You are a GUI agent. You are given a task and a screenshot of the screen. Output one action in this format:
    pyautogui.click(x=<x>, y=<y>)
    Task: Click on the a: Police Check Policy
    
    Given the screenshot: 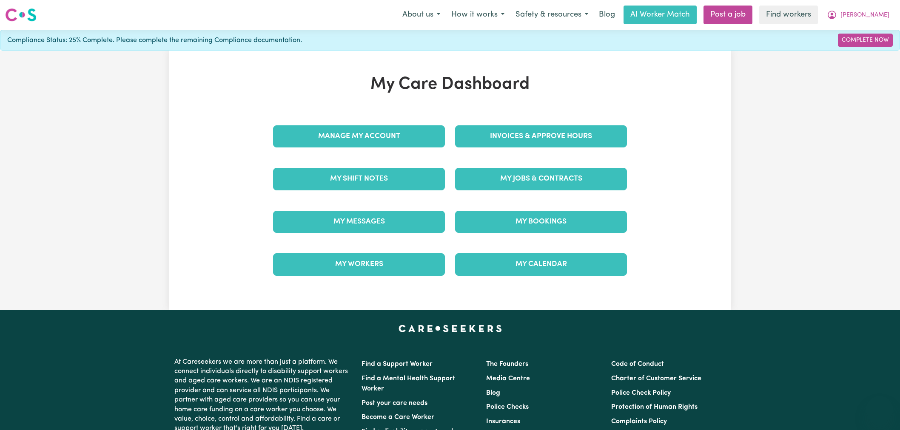 What is the action you would take?
    pyautogui.click(x=641, y=393)
    